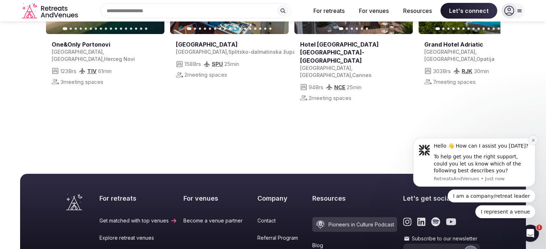 The width and height of the screenshot is (546, 249). I want to click on a: Visit the homepage, so click(74, 202).